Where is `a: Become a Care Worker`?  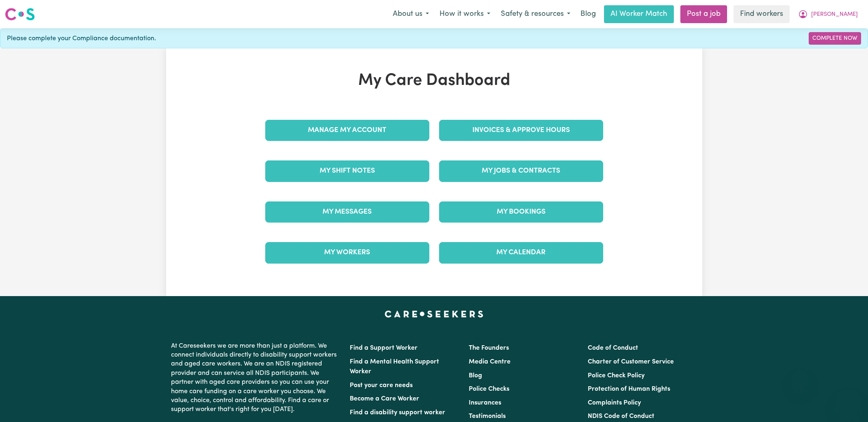 a: Become a Care Worker is located at coordinates (385, 399).